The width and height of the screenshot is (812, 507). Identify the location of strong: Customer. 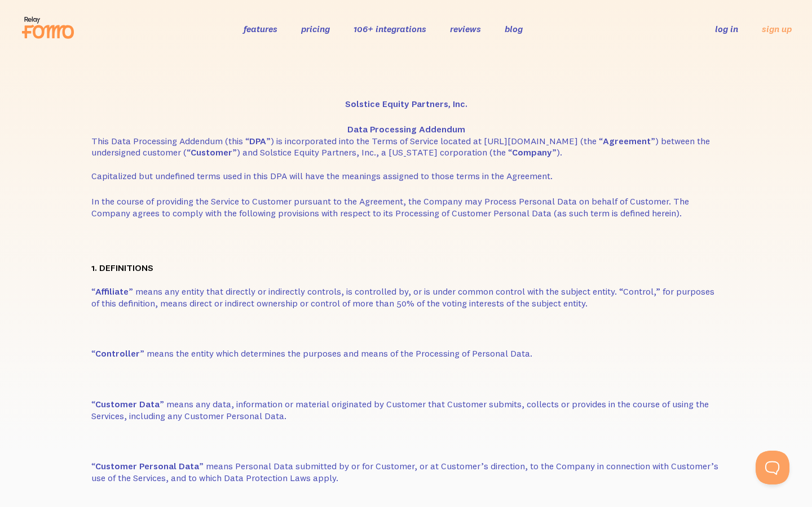
(211, 152).